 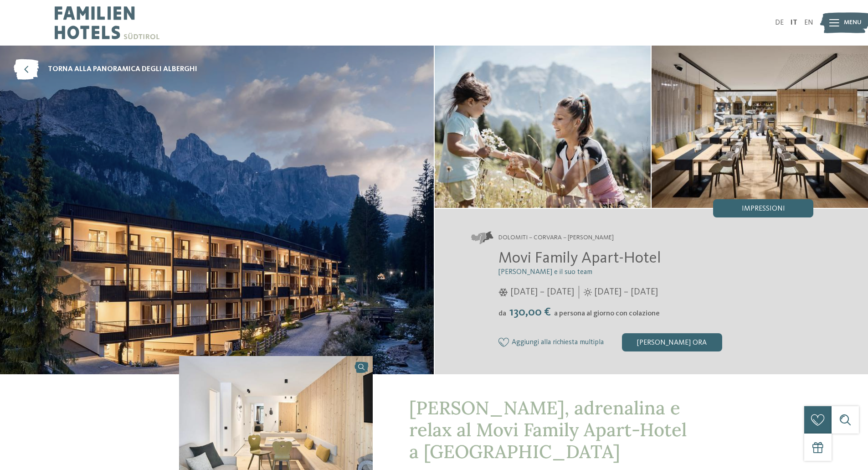 What do you see at coordinates (808, 23) in the screenshot?
I see `a: EN` at bounding box center [808, 23].